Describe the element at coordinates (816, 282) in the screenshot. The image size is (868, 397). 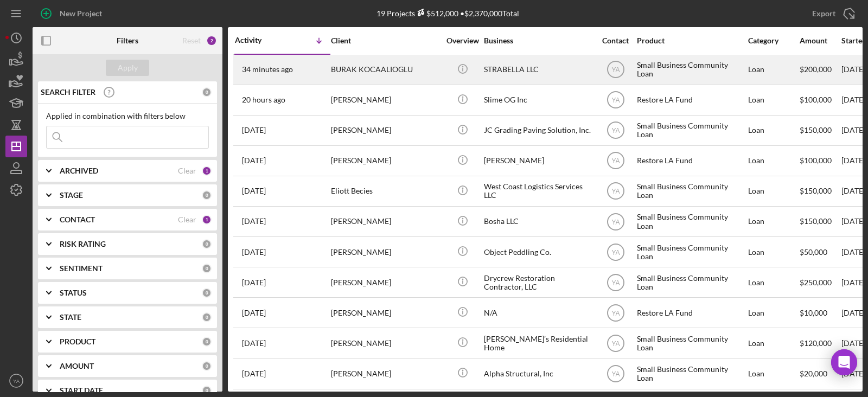
I see `span: $250,000` at that location.